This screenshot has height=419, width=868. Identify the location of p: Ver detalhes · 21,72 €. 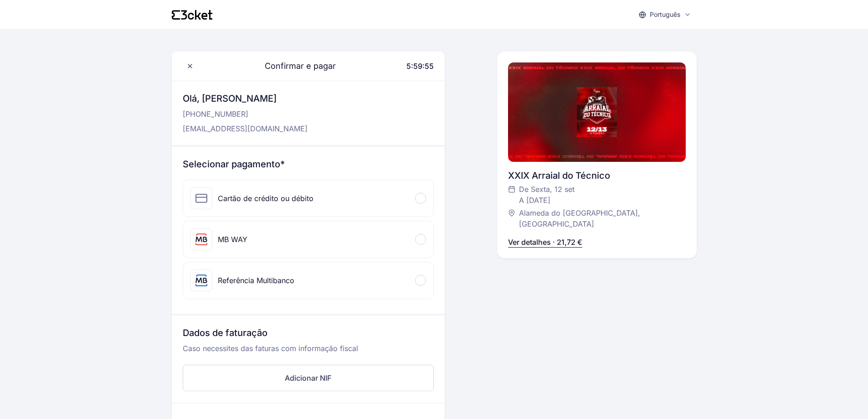
(545, 242).